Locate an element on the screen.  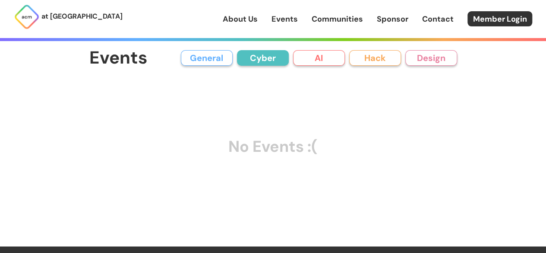
a: Sponsor is located at coordinates (393, 19).